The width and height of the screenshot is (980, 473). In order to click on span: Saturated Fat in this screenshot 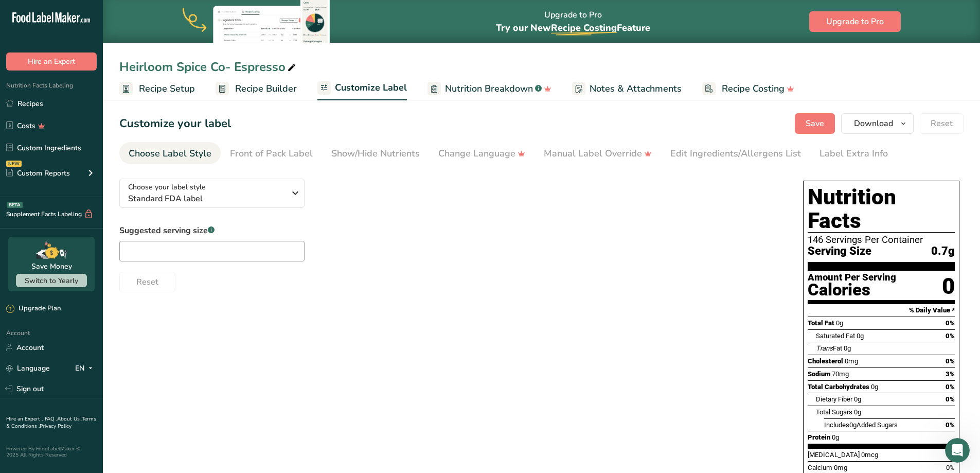, I will do `click(835, 335)`.